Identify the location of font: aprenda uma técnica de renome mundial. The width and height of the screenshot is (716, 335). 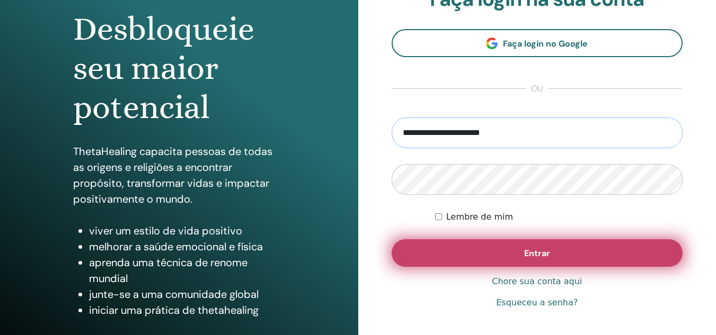
(168, 271).